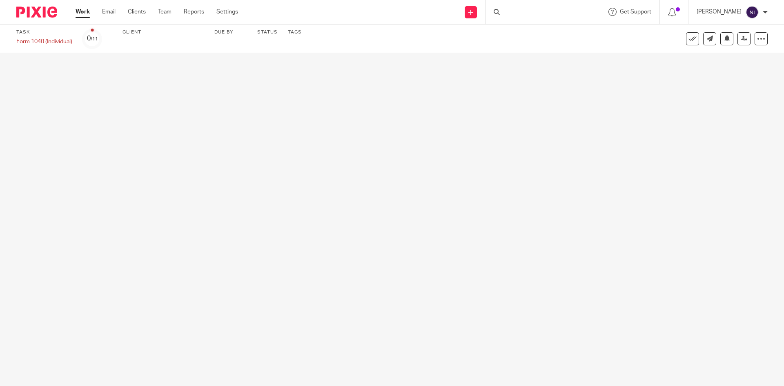 The width and height of the screenshot is (784, 386). What do you see at coordinates (231, 32) in the screenshot?
I see `label: Due by` at bounding box center [231, 32].